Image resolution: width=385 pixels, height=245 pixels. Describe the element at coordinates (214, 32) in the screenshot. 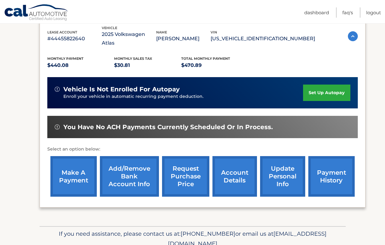

I see `span: vin` at that location.